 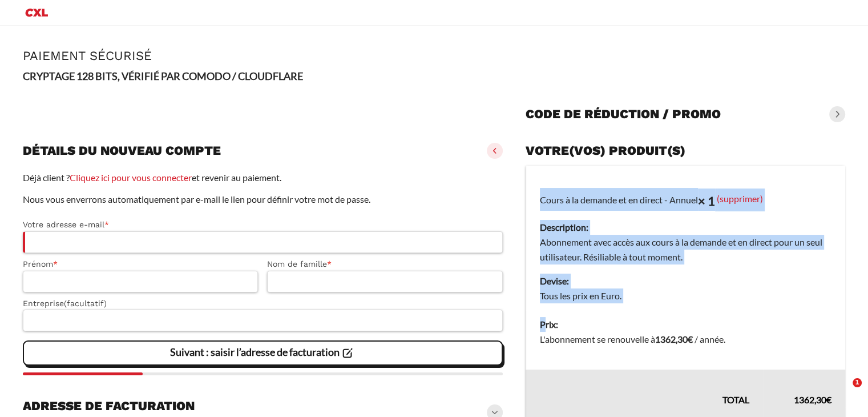 What do you see at coordinates (740, 198) in the screenshot?
I see `a: (supprimer)` at bounding box center [740, 198].